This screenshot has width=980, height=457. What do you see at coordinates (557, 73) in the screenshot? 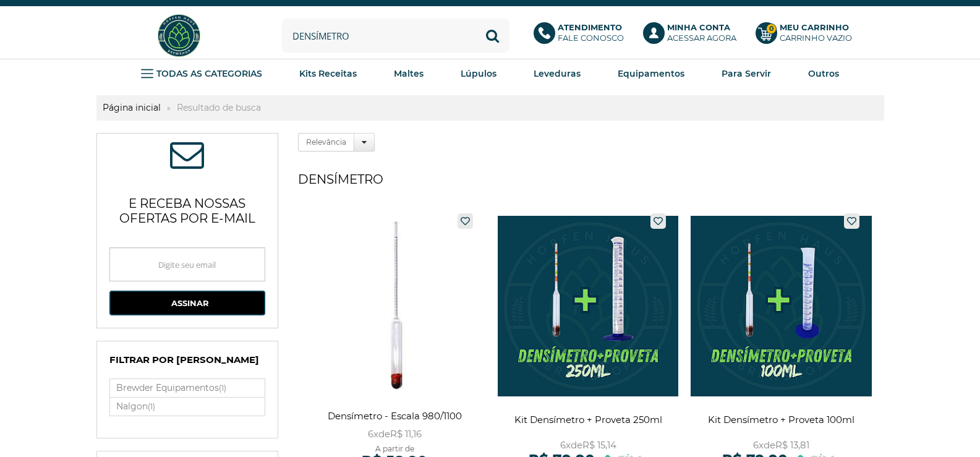
I see `a: Leveduras` at bounding box center [557, 73].